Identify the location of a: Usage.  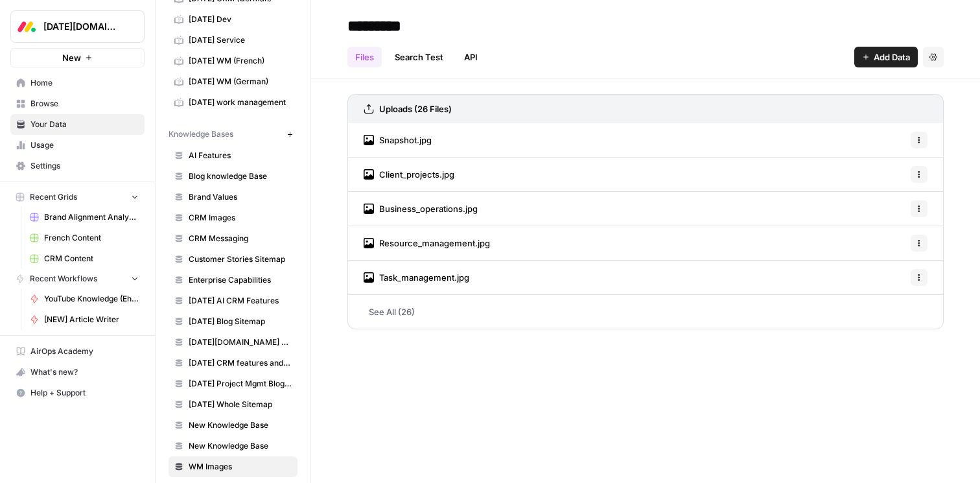
(77, 145).